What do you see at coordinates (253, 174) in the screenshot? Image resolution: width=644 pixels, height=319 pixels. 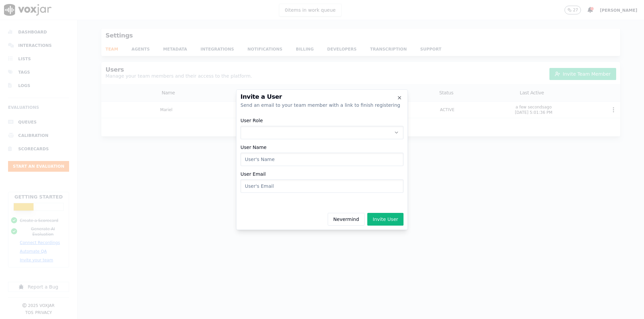 I see `label: User Email` at bounding box center [253, 174].